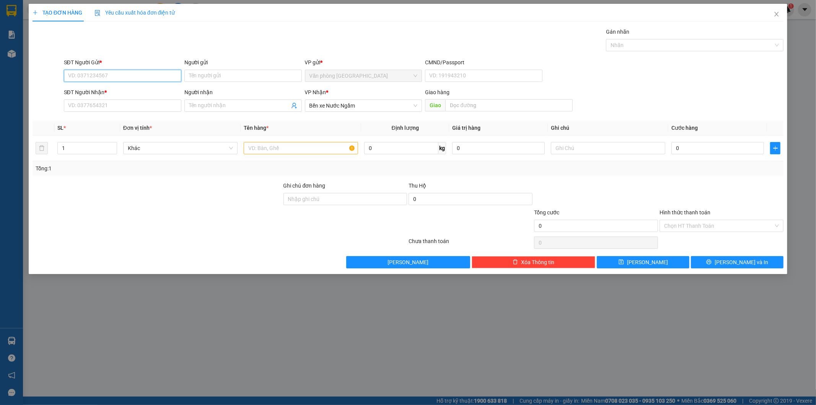 Image resolution: width=816 pixels, height=405 pixels. I want to click on img: icon, so click(98, 13).